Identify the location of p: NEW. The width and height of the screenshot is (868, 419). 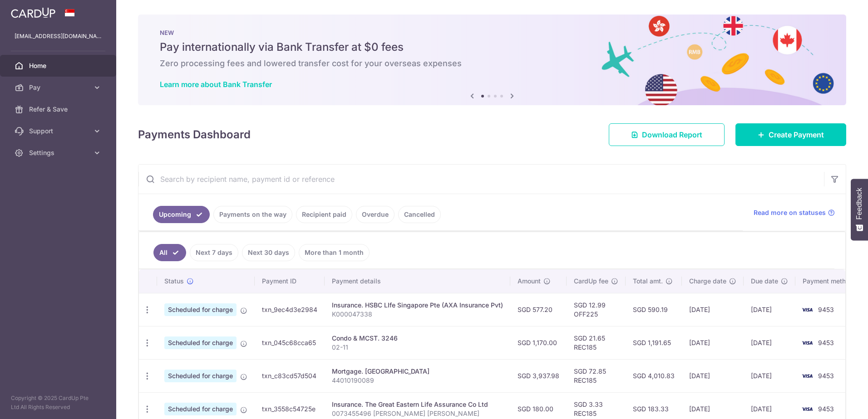
(492, 33).